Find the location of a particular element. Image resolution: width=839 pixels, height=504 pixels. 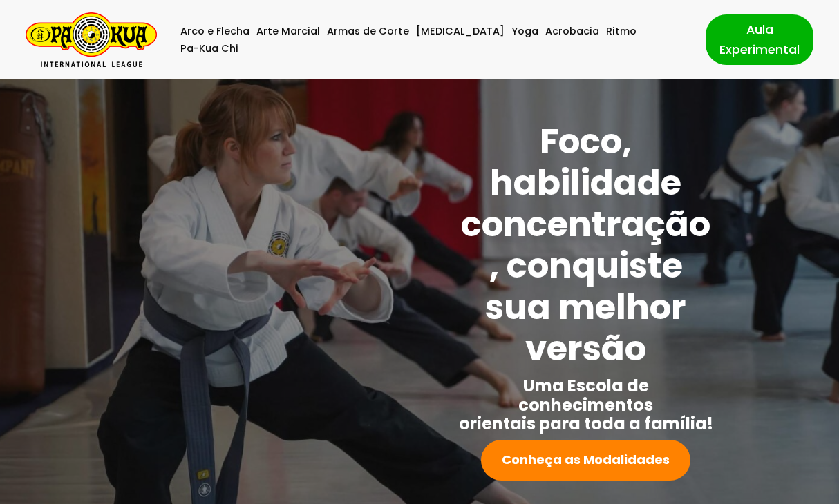

a: Acrobacia is located at coordinates (572, 31).